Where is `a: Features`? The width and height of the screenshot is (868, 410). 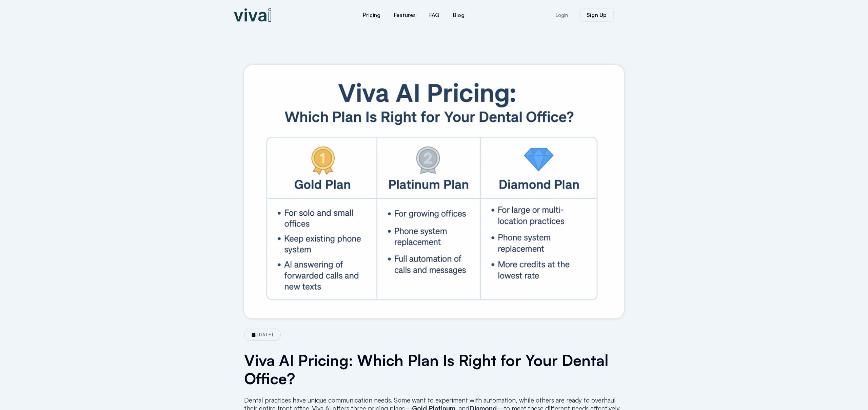
a: Features is located at coordinates (405, 15).